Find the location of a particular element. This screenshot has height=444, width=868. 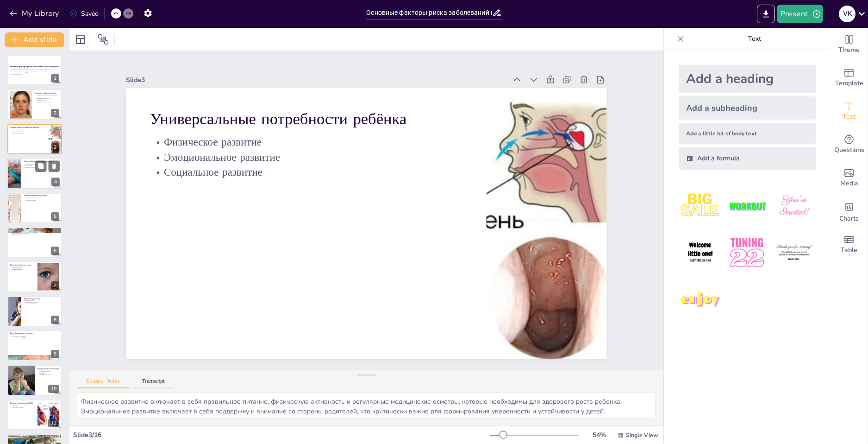

p: Рост и развитие is located at coordinates (42, 164).